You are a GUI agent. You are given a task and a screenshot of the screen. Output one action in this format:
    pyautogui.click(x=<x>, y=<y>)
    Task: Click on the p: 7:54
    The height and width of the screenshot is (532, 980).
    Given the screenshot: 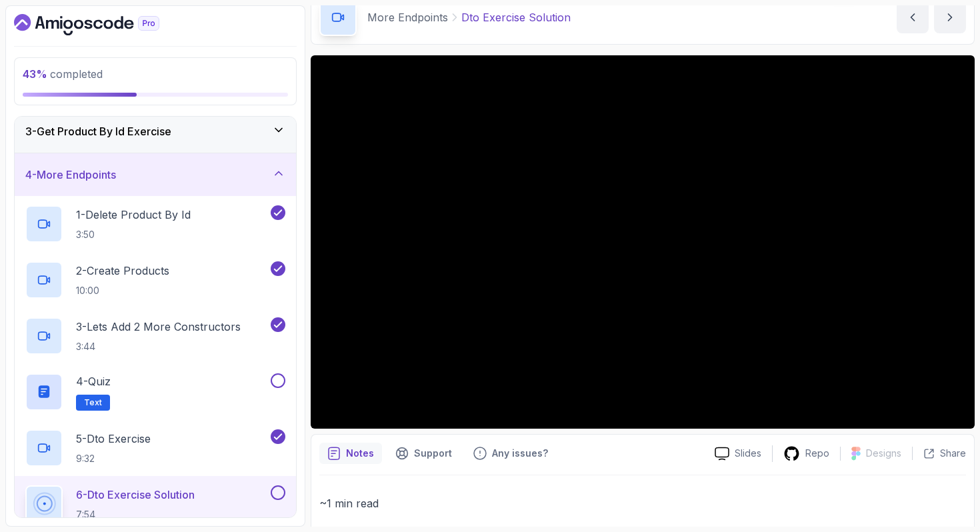 What is the action you would take?
    pyautogui.click(x=135, y=515)
    